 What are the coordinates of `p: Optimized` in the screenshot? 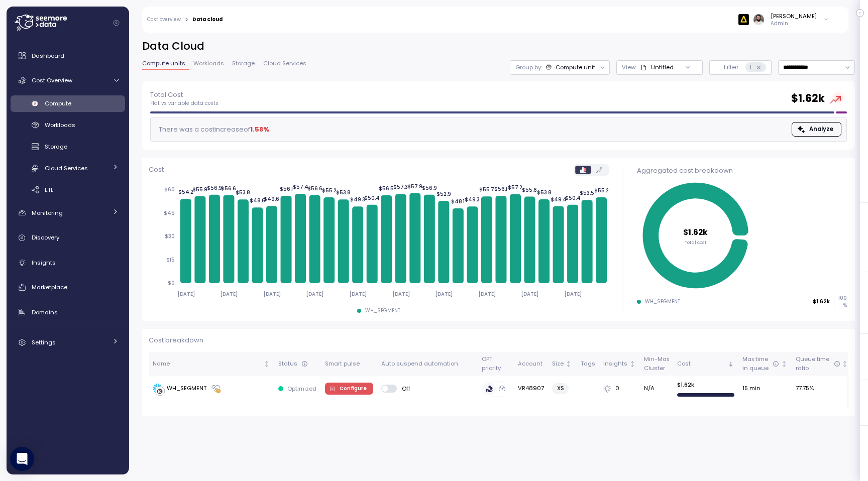 It's located at (302, 388).